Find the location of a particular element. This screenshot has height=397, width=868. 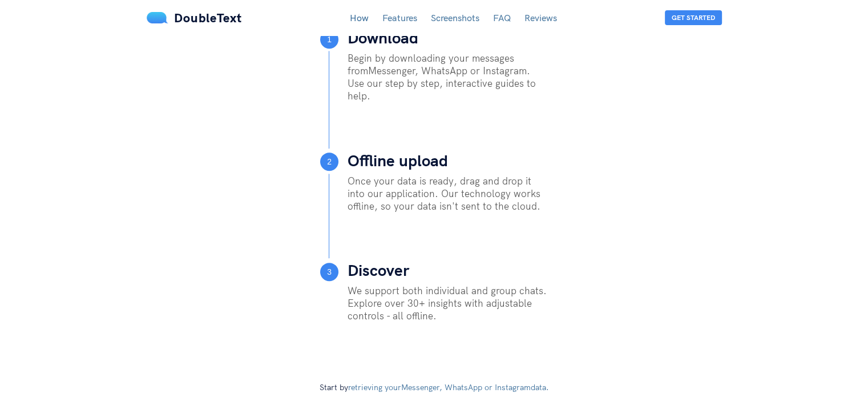

h4: Discover is located at coordinates (378, 270).